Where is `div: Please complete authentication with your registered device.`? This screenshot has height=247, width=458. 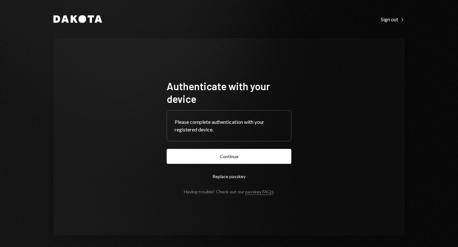
div: Please complete authentication with your registered device. is located at coordinates (229, 126).